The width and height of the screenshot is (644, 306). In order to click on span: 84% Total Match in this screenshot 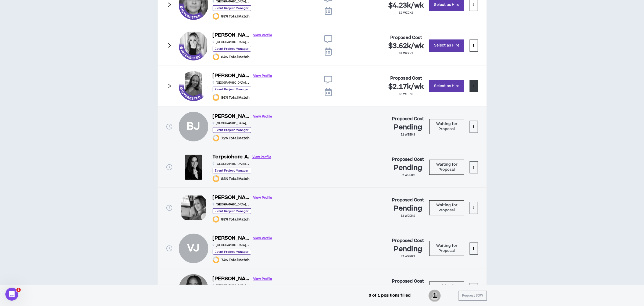, I will do `click(236, 57)`.